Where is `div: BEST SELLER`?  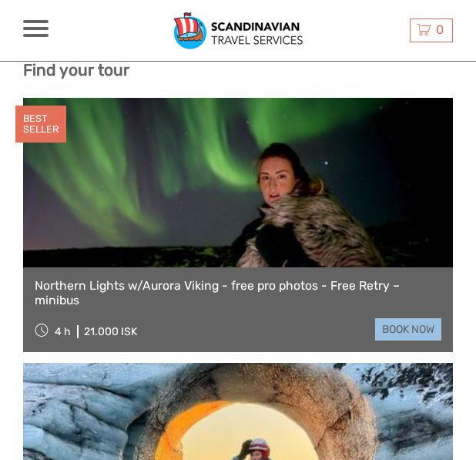 div: BEST SELLER is located at coordinates (41, 124).